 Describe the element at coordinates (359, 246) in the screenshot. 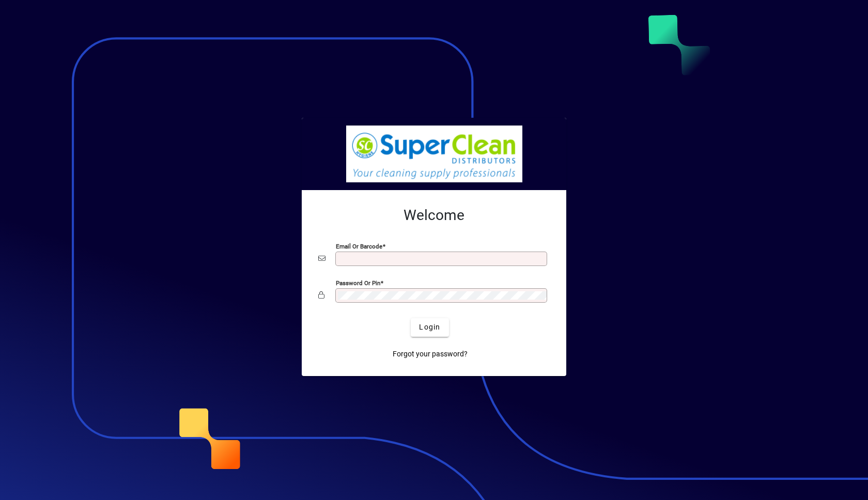

I see `mat-label: Email or Barcode` at that location.